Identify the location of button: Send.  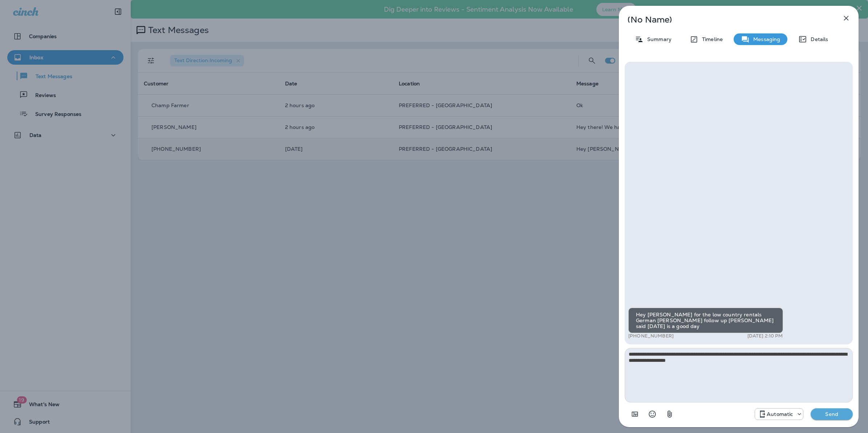
(832, 414).